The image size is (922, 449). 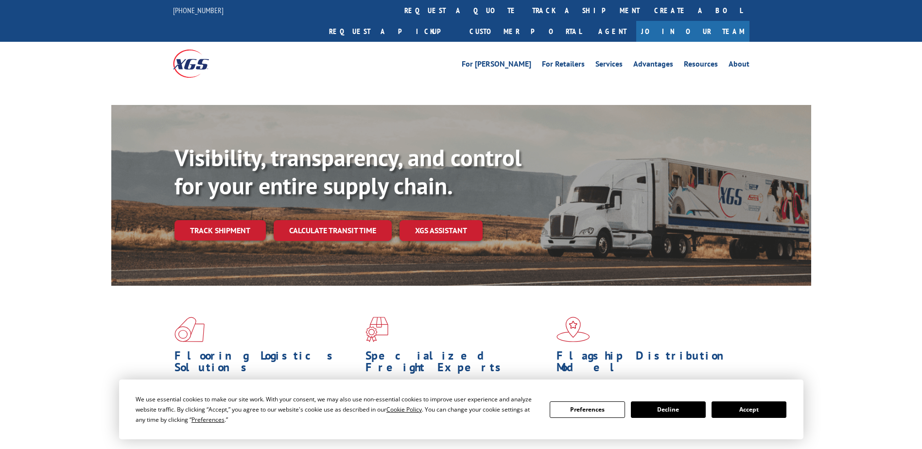 What do you see at coordinates (441, 230) in the screenshot?
I see `a: XGS ASSISTANT` at bounding box center [441, 230].